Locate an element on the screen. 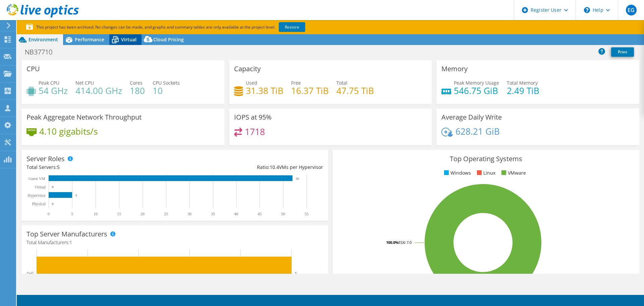 This screenshot has height=306, width=644. tspan: 100.0% is located at coordinates (392, 242).